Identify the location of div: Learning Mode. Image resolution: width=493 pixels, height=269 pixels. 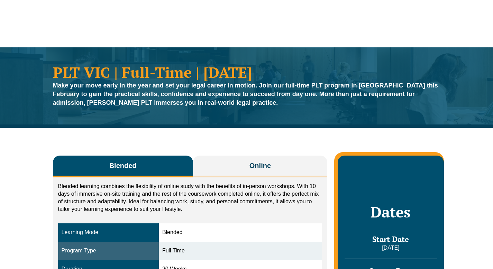
(108, 232).